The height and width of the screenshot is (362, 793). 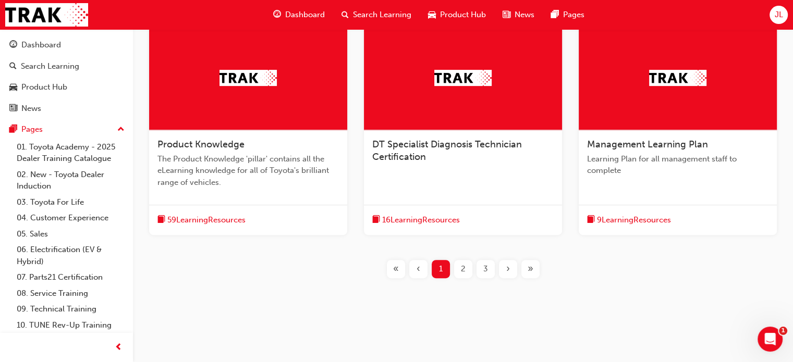 I want to click on span: JL, so click(x=778, y=15).